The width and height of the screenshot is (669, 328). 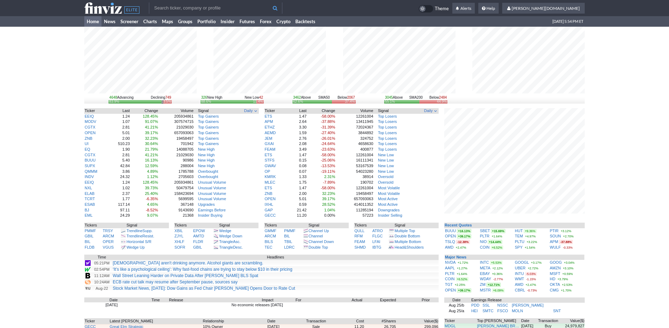 I want to click on a: Multiple Bottom, so click(x=408, y=242).